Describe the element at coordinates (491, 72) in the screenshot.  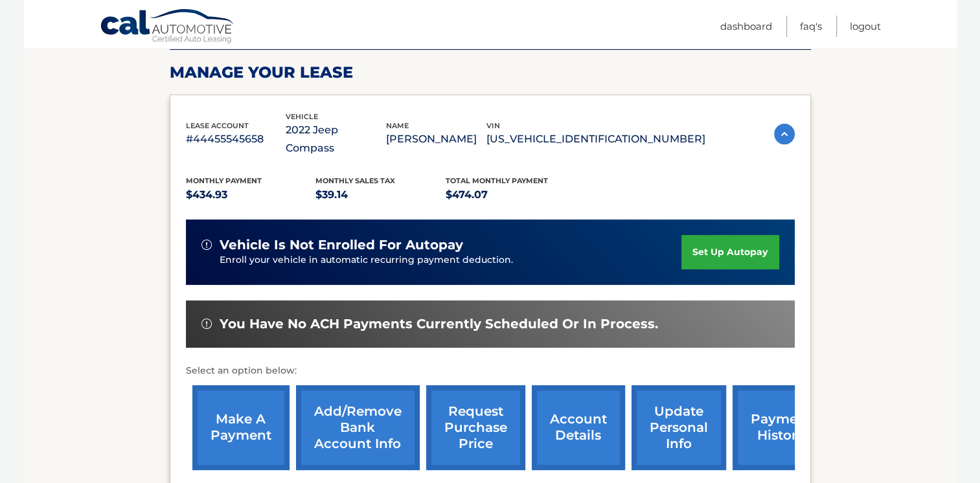
I see `h2: Manage Your Lease` at that location.